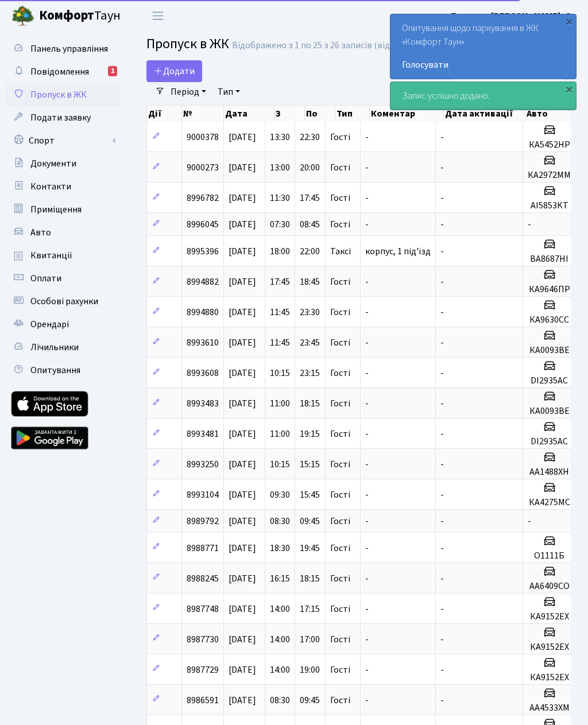  What do you see at coordinates (482, 46) in the screenshot?
I see `div: Опитування щодо паркування в ЖК «Комфорт Таун»` at bounding box center [482, 46].